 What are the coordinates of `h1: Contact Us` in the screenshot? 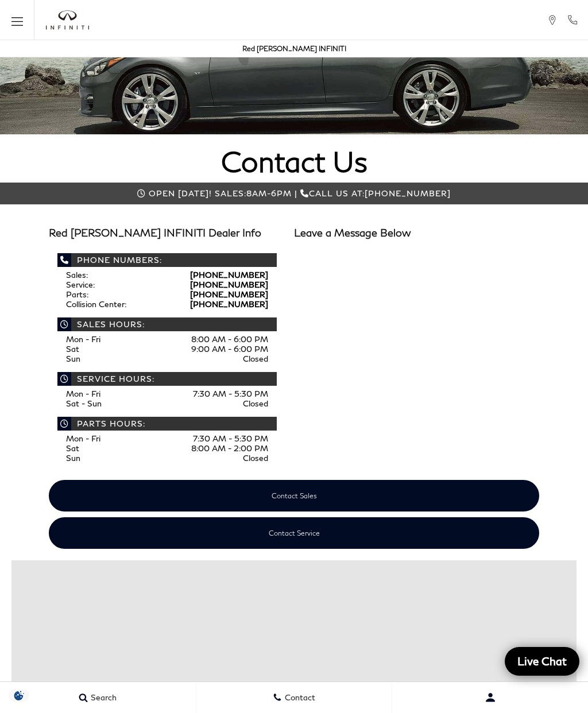 It's located at (294, 161).